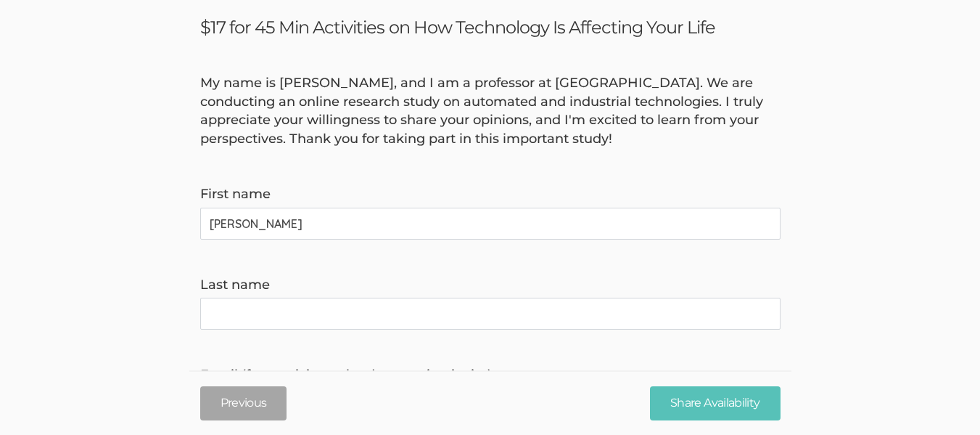 The width and height of the screenshot is (980, 435). Describe the element at coordinates (490, 285) in the screenshot. I see `label: Last name` at that location.